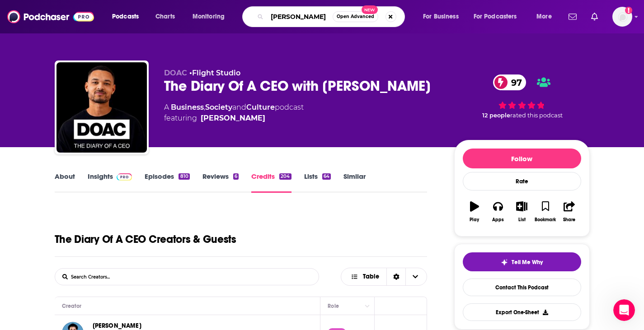 The height and width of the screenshot is (330, 644). Describe the element at coordinates (498, 220) in the screenshot. I see `div: Apps` at that location.